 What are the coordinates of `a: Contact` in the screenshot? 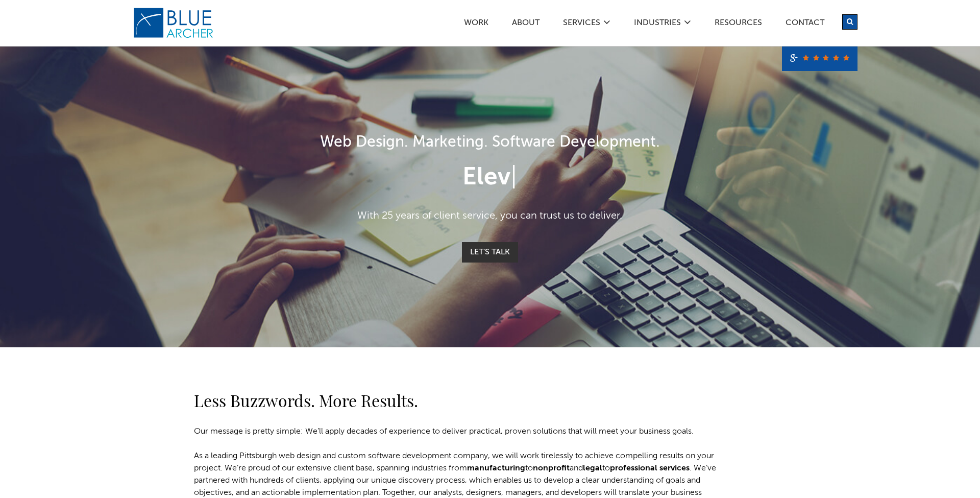 It's located at (805, 24).